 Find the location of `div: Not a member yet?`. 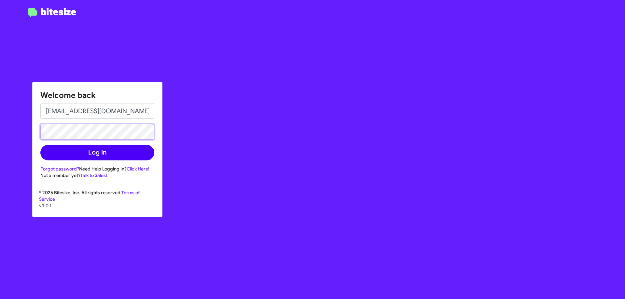

div: Not a member yet? is located at coordinates (97, 175).